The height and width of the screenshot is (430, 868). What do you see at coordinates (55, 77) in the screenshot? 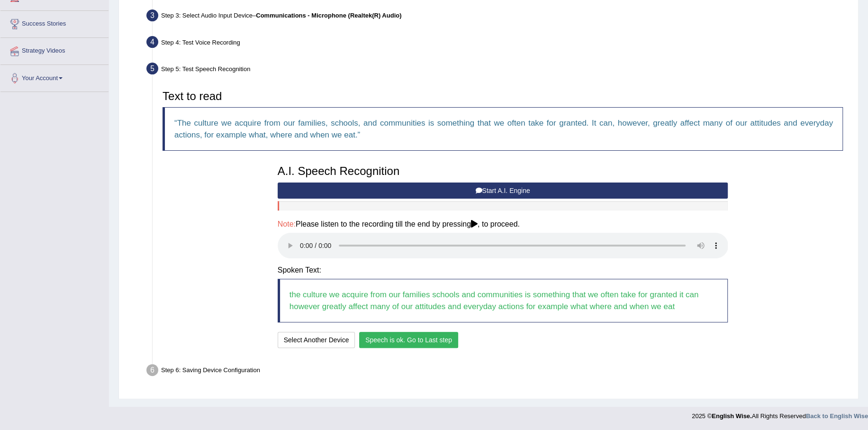
I see `a: Your Account` at bounding box center [55, 77].